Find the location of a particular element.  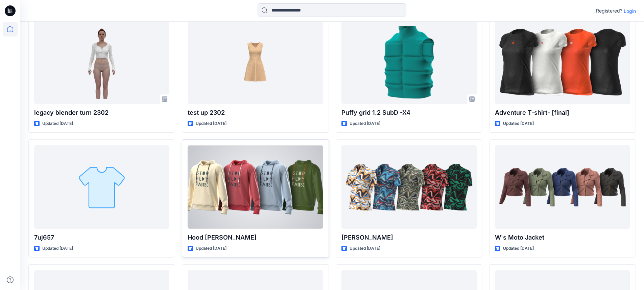

a: Puffy grid 1.2 SubD -X4 is located at coordinates (409, 62).